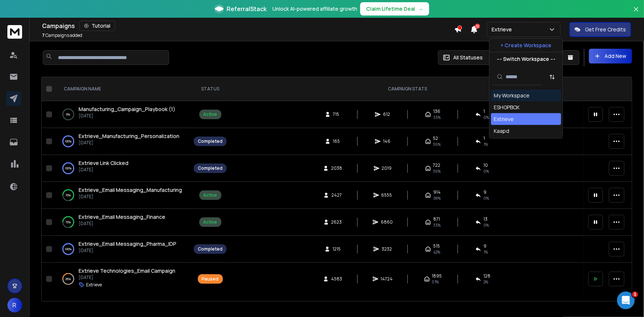 Image resolution: width=644 pixels, height=317 pixels. I want to click on span: 38 %, so click(437, 198).